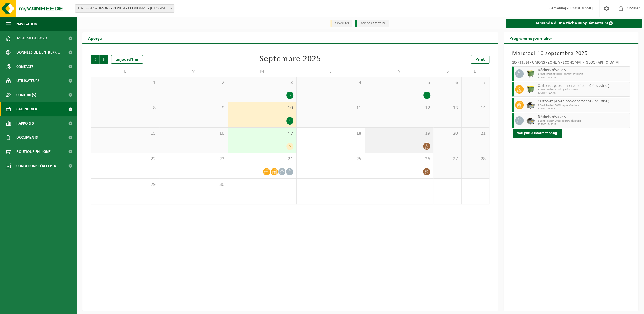 This screenshot has width=644, height=314. What do you see at coordinates (476, 160) in the screenshot?
I see `span: 28` at bounding box center [476, 160].